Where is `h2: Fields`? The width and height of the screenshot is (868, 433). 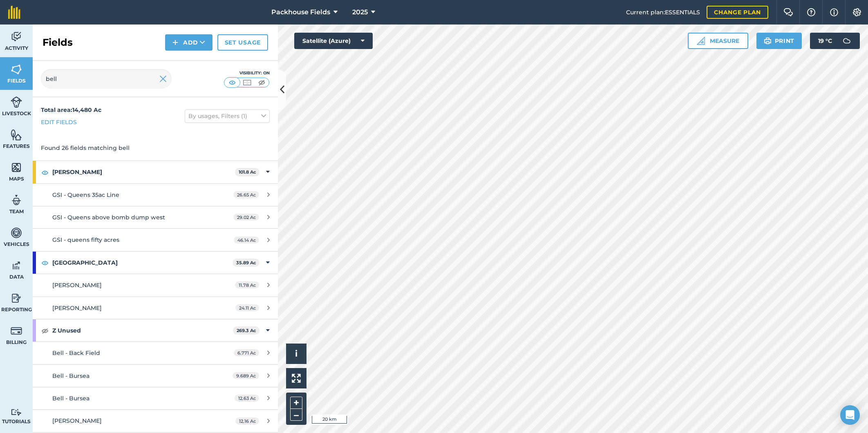
h2: Fields is located at coordinates (58, 43).